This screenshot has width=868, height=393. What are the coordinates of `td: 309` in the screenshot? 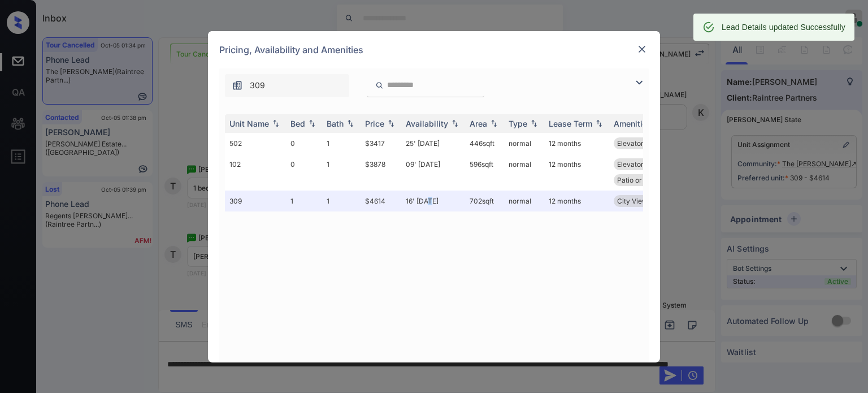 It's located at (255, 201).